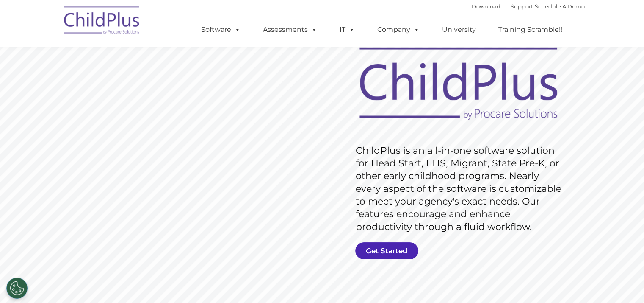  Describe the element at coordinates (347, 30) in the screenshot. I see `a: IT` at that location.